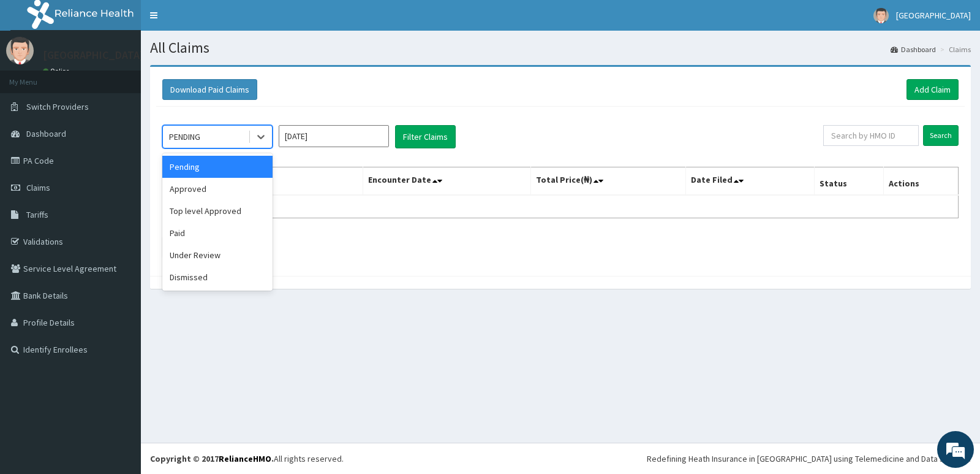  I want to click on li: Claims, so click(954, 49).